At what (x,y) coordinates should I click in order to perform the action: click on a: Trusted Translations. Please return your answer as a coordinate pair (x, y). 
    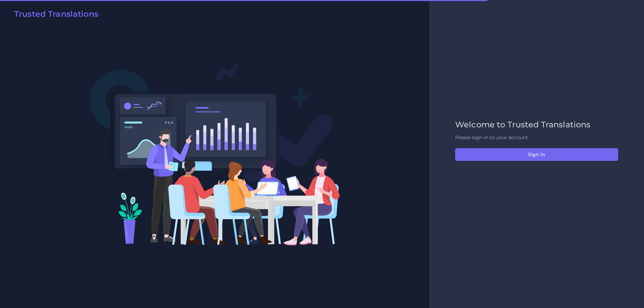
    Looking at the image, I should click on (54, 15).